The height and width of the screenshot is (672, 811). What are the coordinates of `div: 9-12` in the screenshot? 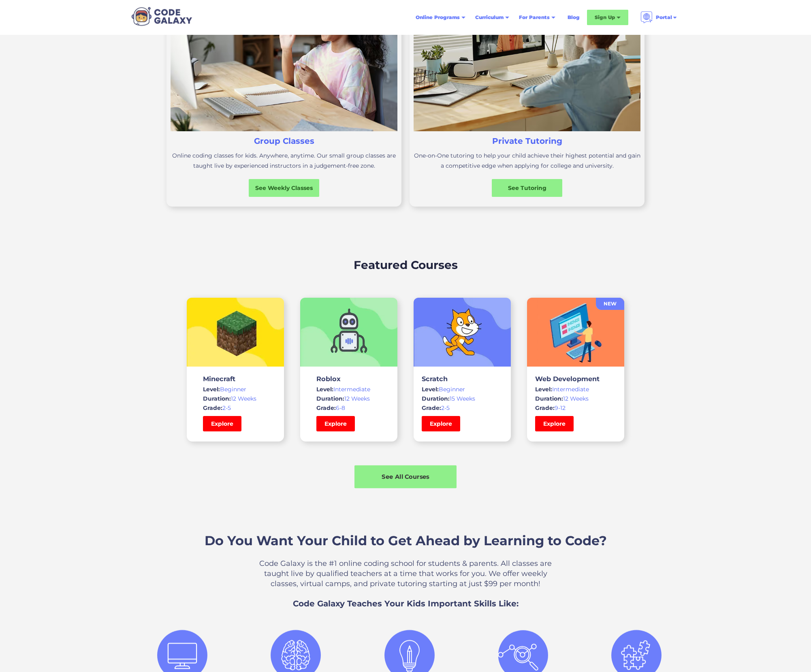 It's located at (576, 408).